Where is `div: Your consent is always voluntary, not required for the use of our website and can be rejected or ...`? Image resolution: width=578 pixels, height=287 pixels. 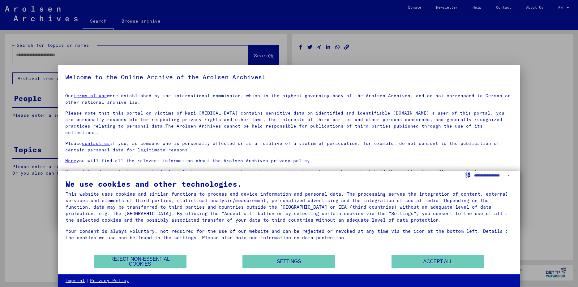 div: Your consent is always voluntary, not required for the use of our website and can be rejected or ... is located at coordinates (289, 234).